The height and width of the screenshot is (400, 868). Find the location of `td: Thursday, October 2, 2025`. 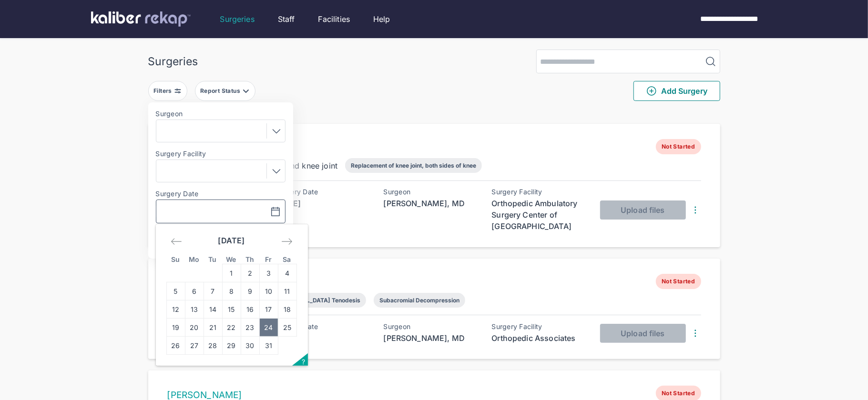

td: Thursday, October 2, 2025 is located at coordinates (250, 273).